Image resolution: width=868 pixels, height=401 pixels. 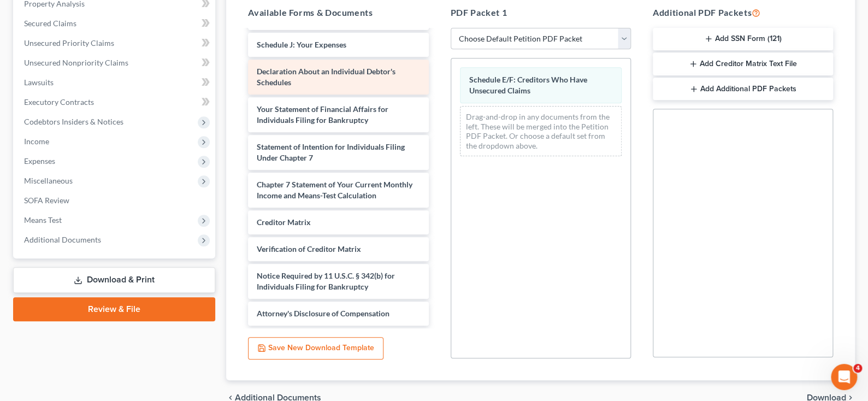 What do you see at coordinates (743, 89) in the screenshot?
I see `button: Add Additional PDF Packets` at bounding box center [743, 89].